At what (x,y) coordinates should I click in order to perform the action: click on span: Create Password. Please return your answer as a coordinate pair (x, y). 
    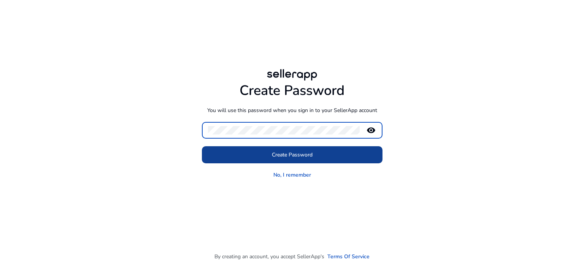
    Looking at the image, I should click on (292, 155).